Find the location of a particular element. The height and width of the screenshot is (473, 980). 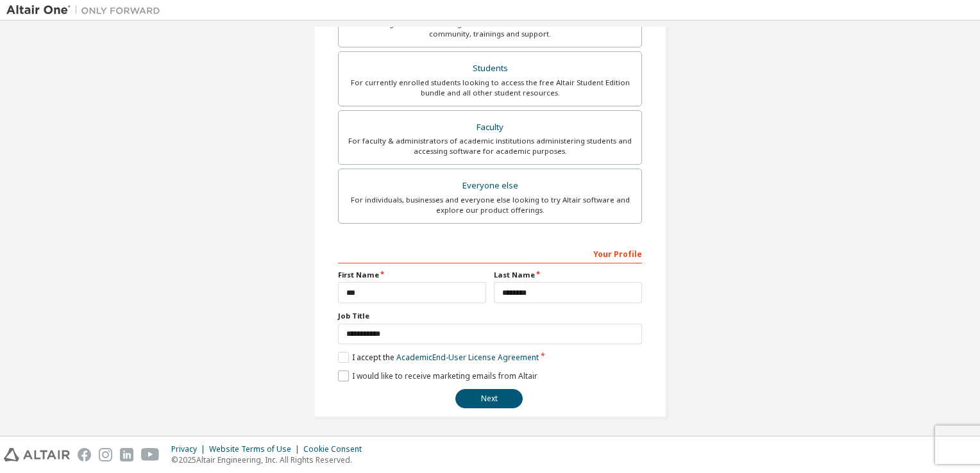

div: Privacy is located at coordinates (190, 450).